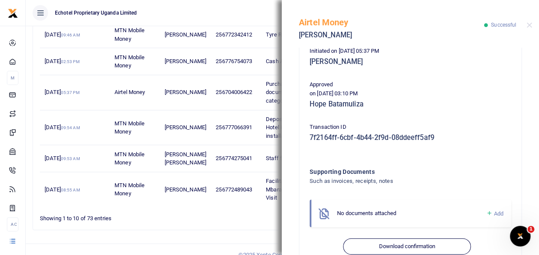 This screenshot has height=255, width=539. What do you see at coordinates (70, 190) in the screenshot?
I see `small: 08:55 AM` at bounding box center [70, 190].